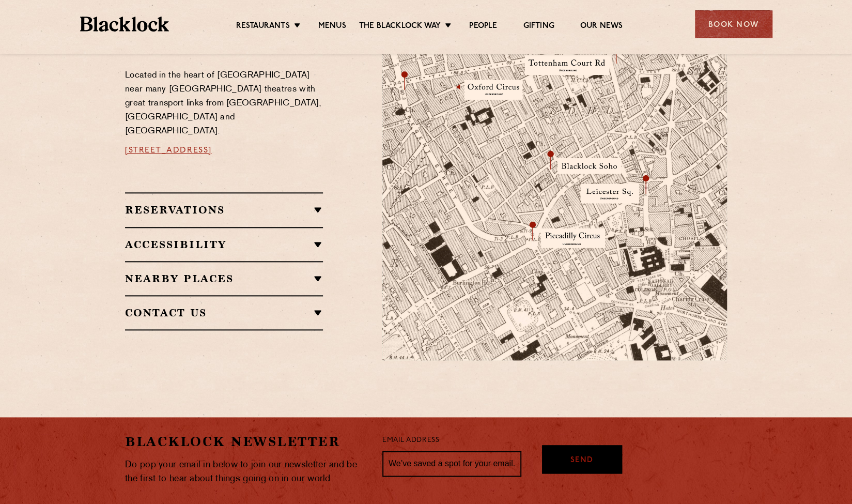 The width and height of the screenshot is (852, 504). I want to click on a: Menus, so click(332, 27).